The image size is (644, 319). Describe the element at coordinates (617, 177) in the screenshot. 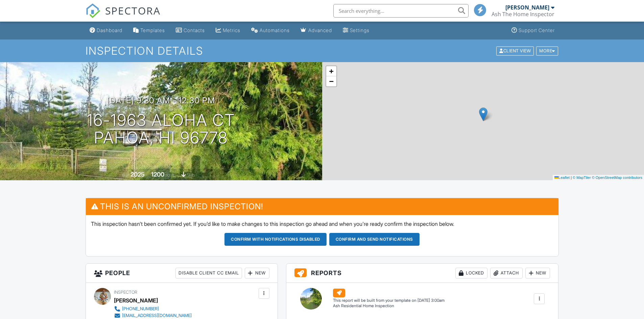

I see `a: © OpenStreetMap contributors` at that location.